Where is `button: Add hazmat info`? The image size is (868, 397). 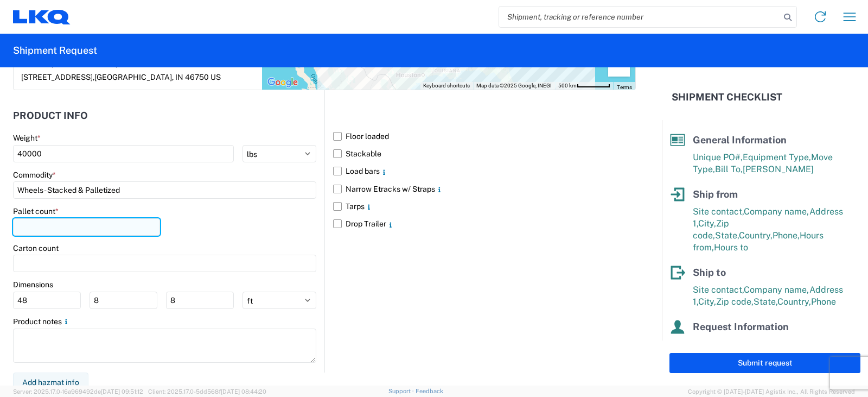
button: Add hazmat info is located at coordinates (51, 382).